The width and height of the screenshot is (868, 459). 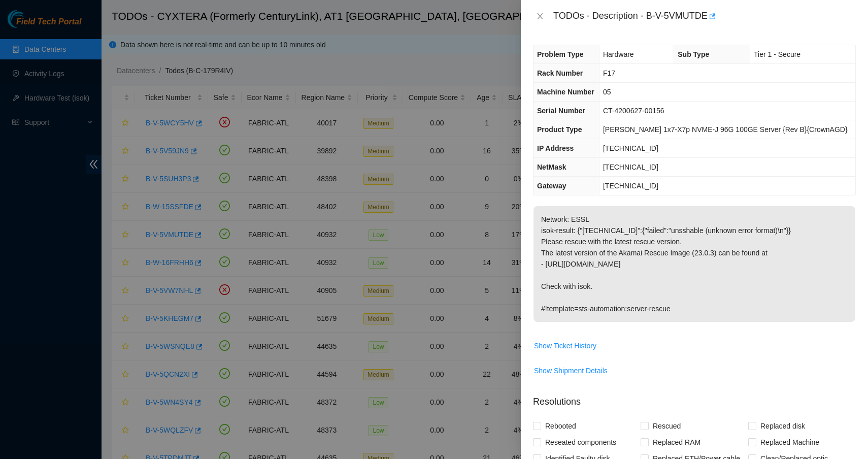 What do you see at coordinates (571, 371) in the screenshot?
I see `button: Show Shipment Details` at bounding box center [571, 371].